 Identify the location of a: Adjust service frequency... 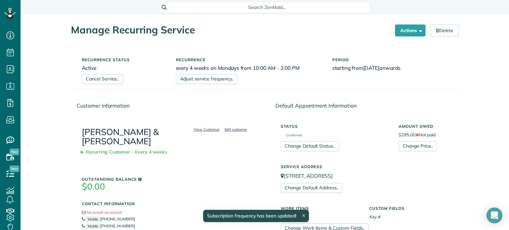
(207, 79).